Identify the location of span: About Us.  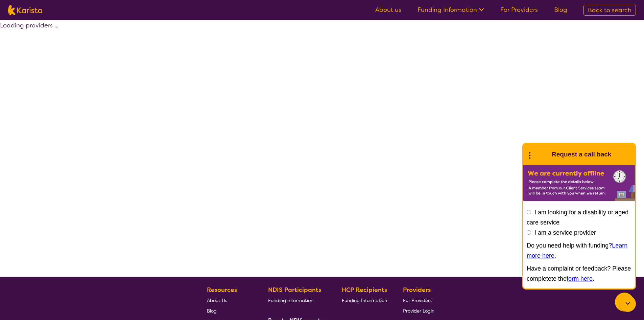
(217, 300).